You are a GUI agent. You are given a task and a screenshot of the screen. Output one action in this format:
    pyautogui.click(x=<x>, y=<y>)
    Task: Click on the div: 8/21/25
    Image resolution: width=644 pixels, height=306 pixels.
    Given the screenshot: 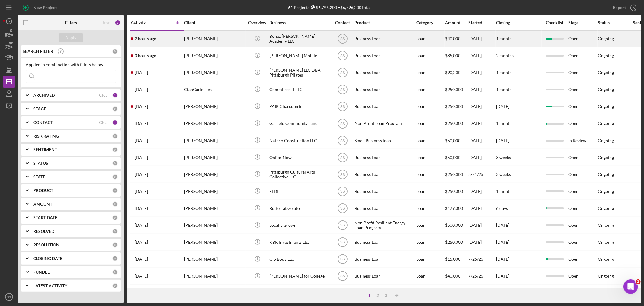 What is the action you would take?
    pyautogui.click(x=482, y=174)
    